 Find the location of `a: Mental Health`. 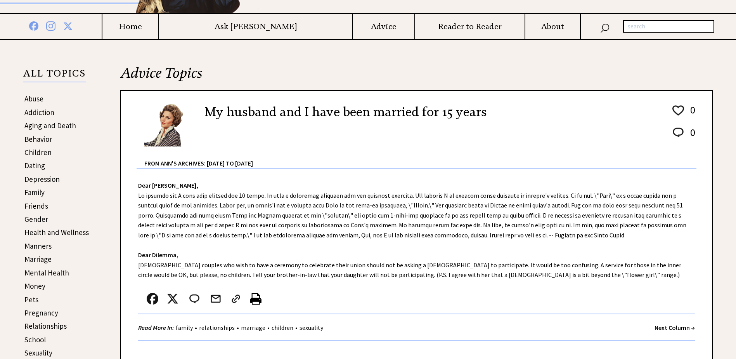

a: Mental Health is located at coordinates (47, 272).